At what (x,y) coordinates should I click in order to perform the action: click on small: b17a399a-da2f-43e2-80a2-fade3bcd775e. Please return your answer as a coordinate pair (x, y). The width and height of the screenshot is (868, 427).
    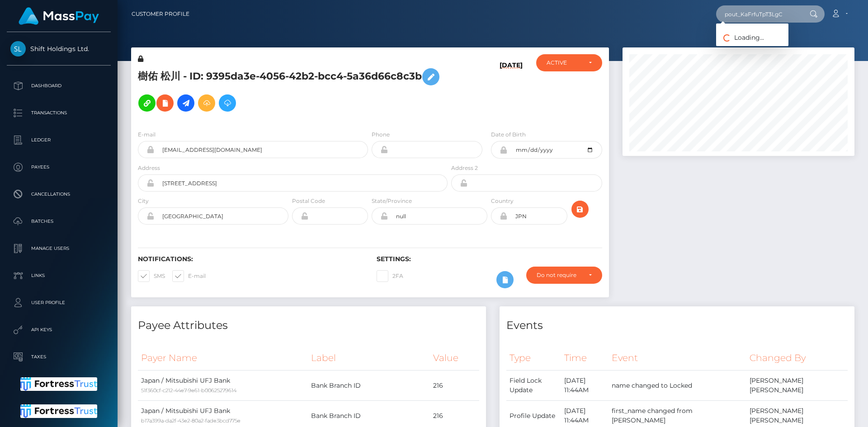
    Looking at the image, I should click on (191, 421).